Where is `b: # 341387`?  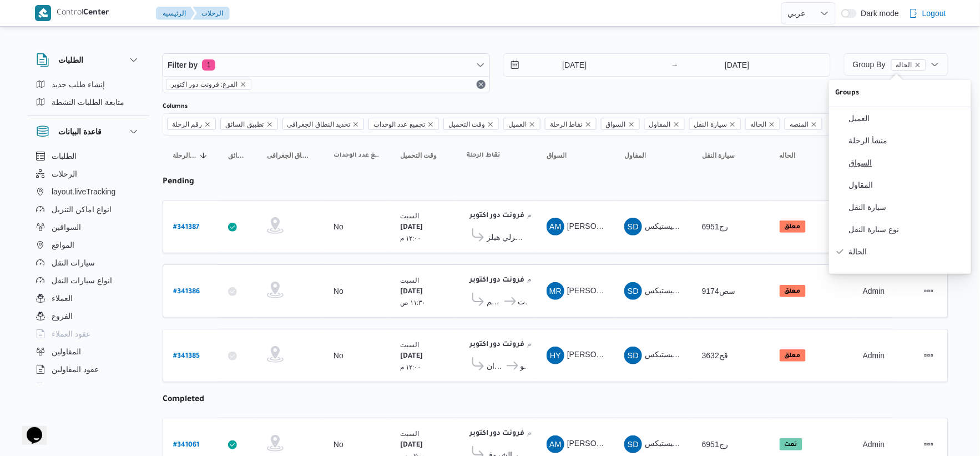
b: # 341387 is located at coordinates (186, 227).